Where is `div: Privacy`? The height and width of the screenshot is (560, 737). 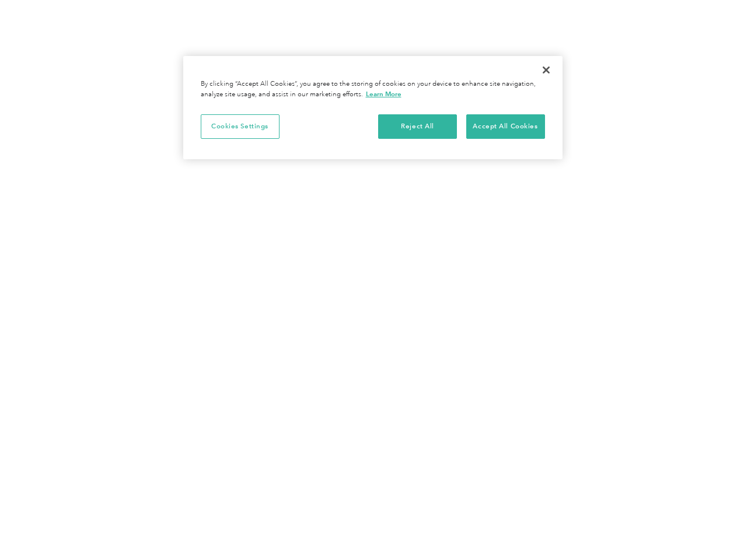 div: Privacy is located at coordinates (373, 107).